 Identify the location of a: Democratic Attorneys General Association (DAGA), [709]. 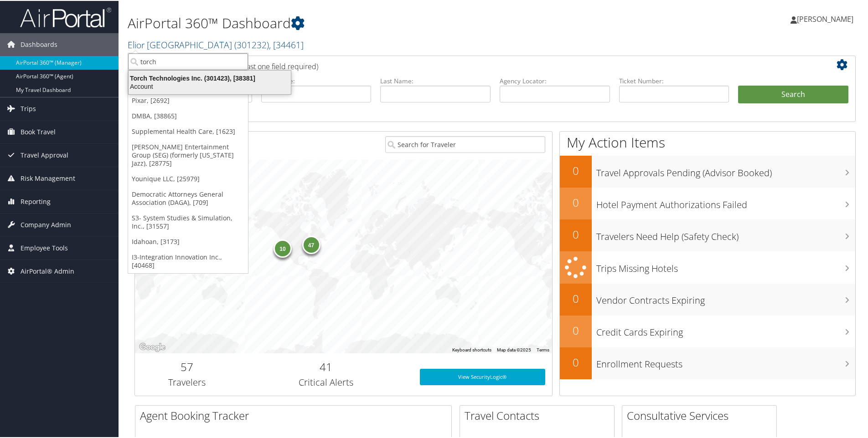
(188, 198).